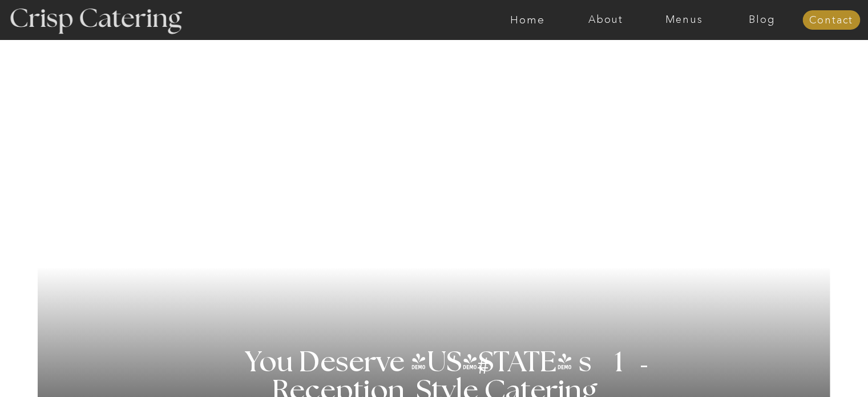 The image size is (868, 397). What do you see at coordinates (527, 20) in the screenshot?
I see `nav: Home` at bounding box center [527, 20].